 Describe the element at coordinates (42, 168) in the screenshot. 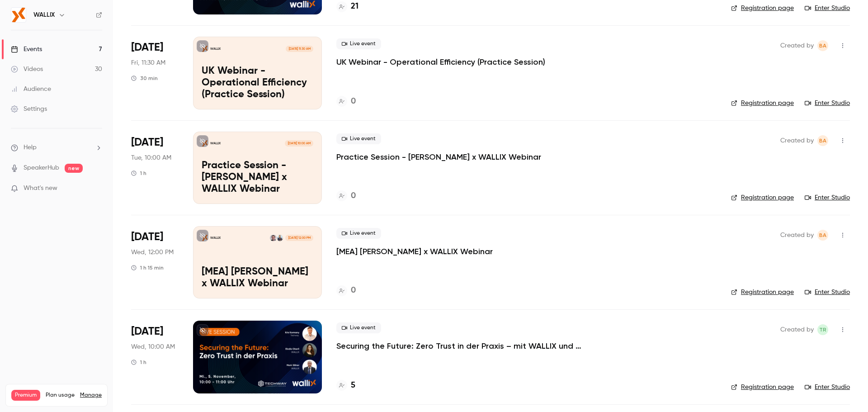

I see `a: SpeakerHub` at that location.